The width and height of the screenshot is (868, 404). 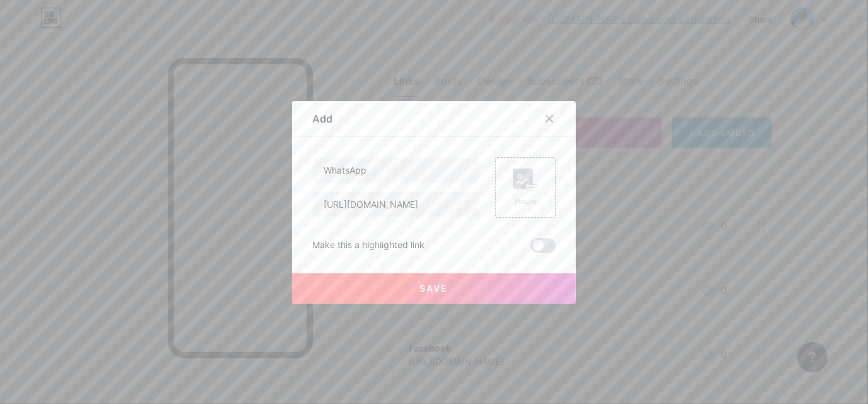 I want to click on div: Picture, so click(x=526, y=201).